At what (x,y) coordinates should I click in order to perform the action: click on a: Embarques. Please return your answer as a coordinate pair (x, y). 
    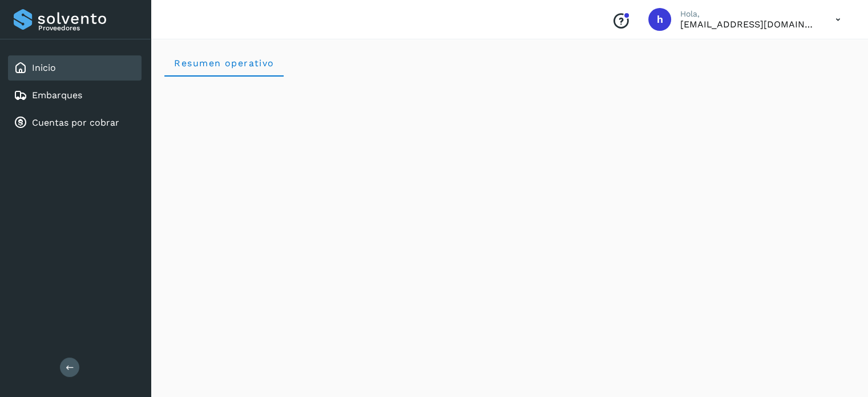
    Looking at the image, I should click on (57, 95).